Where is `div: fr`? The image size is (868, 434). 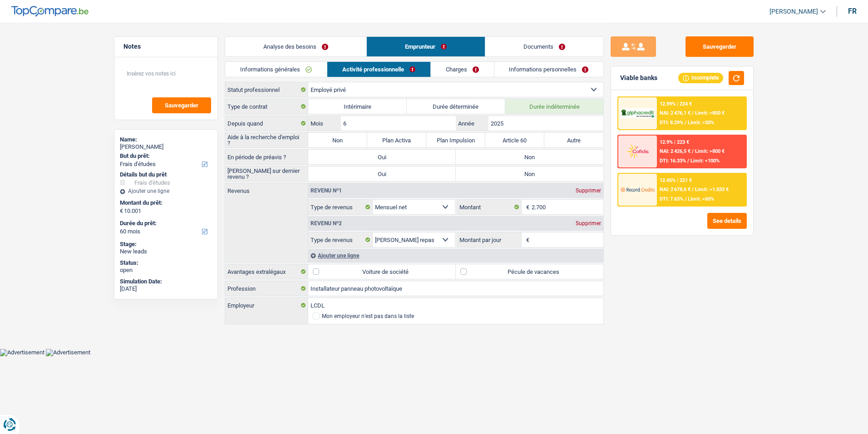
div: fr is located at coordinates (852, 11).